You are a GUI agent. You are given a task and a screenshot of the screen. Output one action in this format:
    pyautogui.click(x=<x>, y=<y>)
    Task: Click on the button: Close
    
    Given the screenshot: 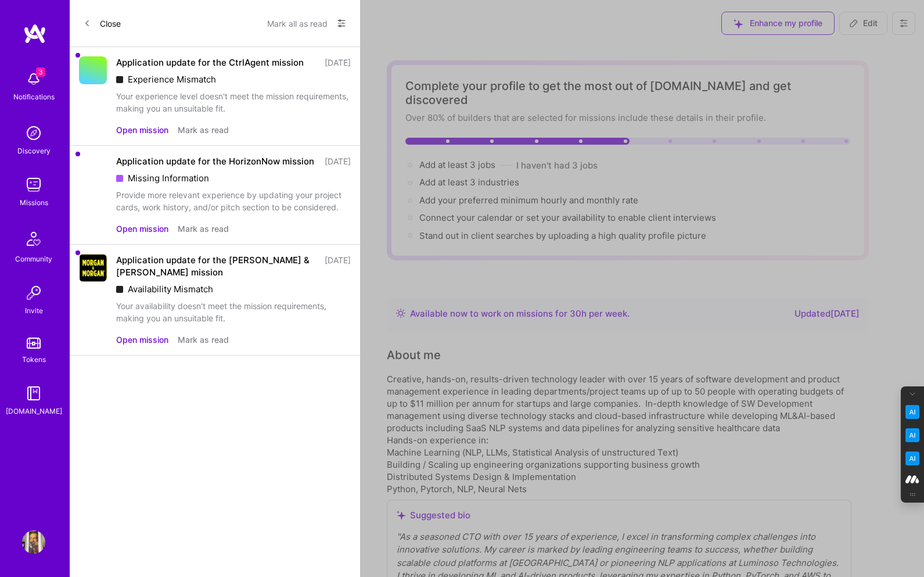 What is the action you would take?
    pyautogui.click(x=102, y=23)
    